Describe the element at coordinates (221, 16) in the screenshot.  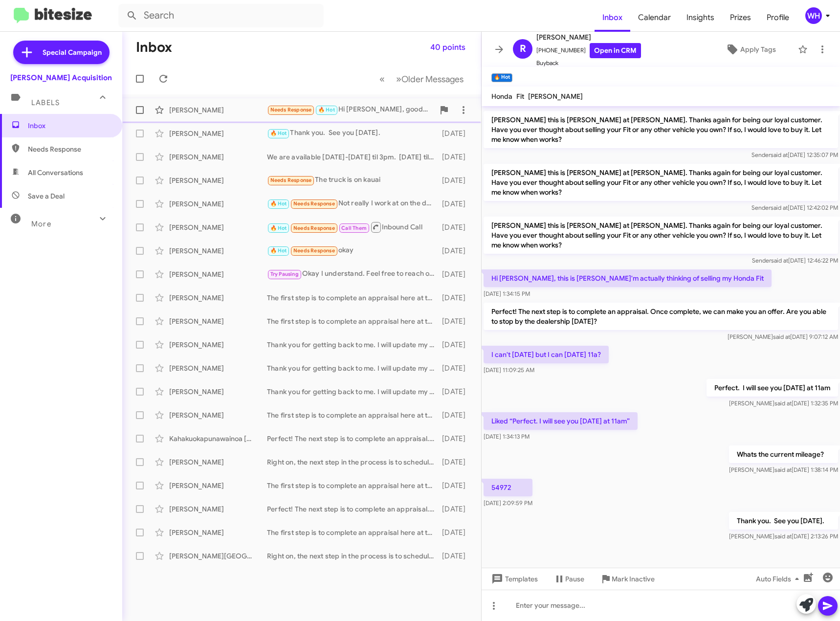
I see `input: Search` at that location.